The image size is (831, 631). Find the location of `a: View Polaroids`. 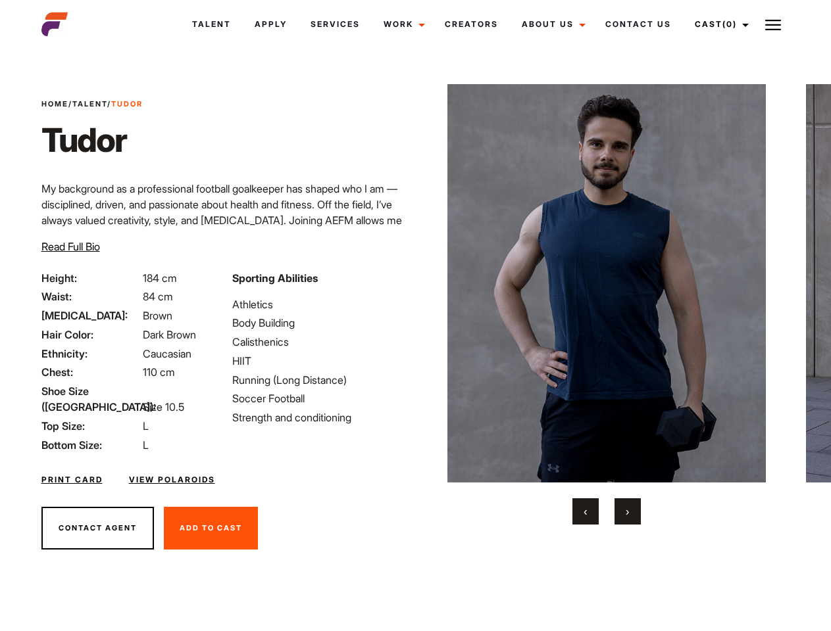

a: View Polaroids is located at coordinates (172, 480).